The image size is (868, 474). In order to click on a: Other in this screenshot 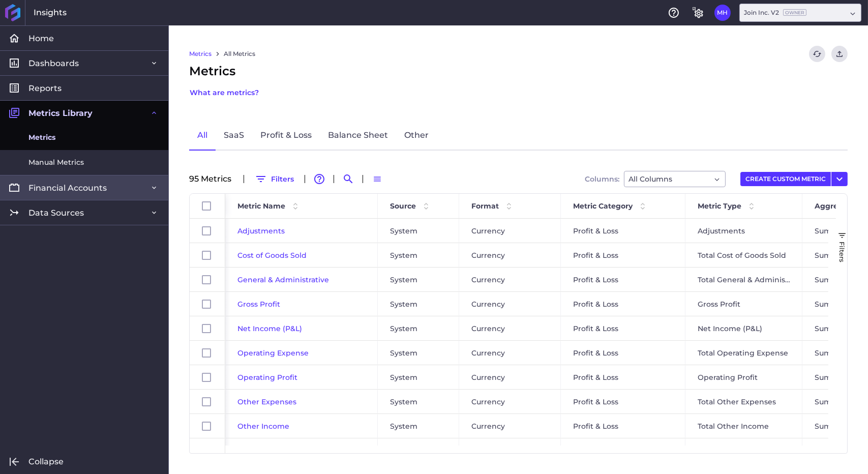, I will do `click(416, 136)`.